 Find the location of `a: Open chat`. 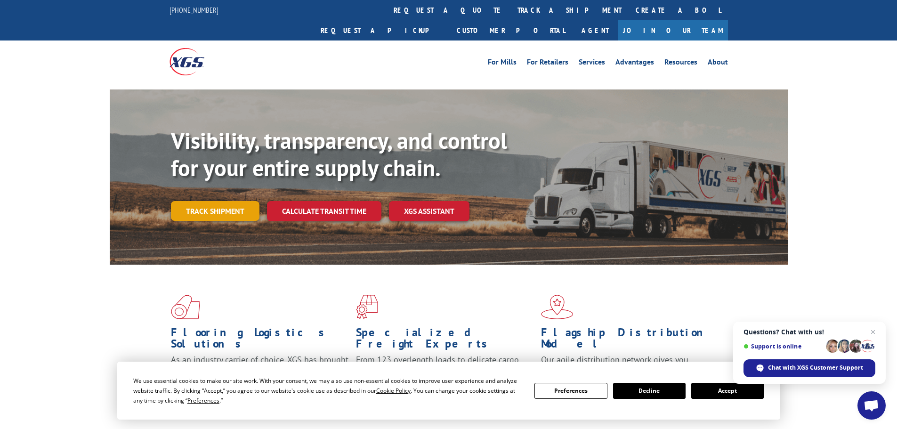

a: Open chat is located at coordinates (871, 405).